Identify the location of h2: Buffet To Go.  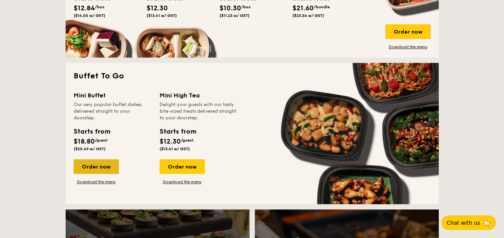
(252, 76).